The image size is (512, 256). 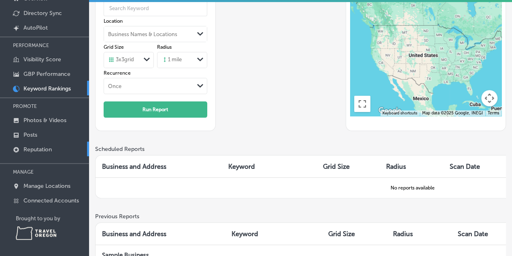 What do you see at coordinates (362, 104) in the screenshot?
I see `button: Toggle fullscreen view` at bounding box center [362, 104].